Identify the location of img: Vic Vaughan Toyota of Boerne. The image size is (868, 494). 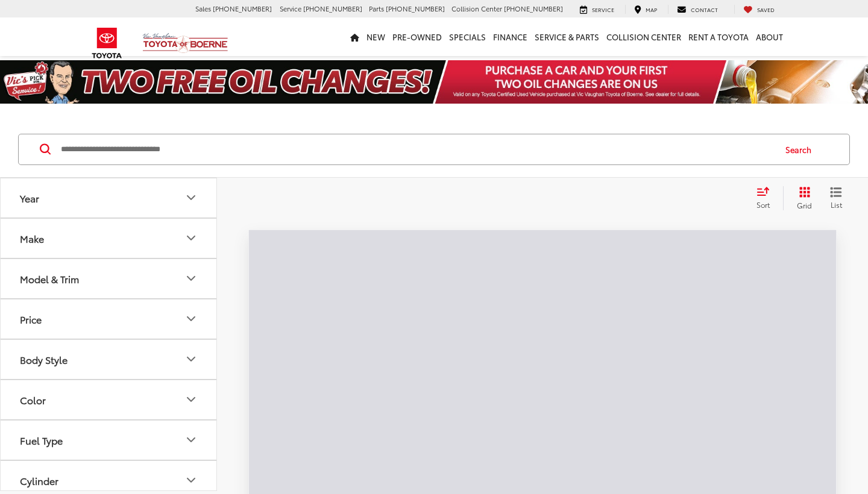
(185, 43).